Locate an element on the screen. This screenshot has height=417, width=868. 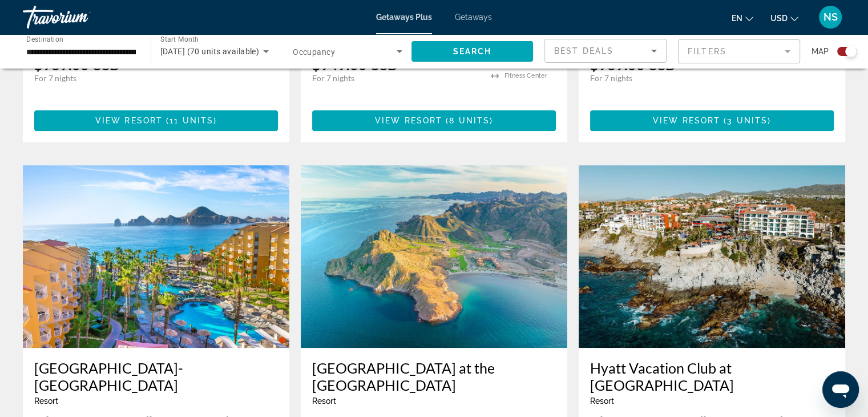
button: View Resort(3 units) is located at coordinates (712, 121).